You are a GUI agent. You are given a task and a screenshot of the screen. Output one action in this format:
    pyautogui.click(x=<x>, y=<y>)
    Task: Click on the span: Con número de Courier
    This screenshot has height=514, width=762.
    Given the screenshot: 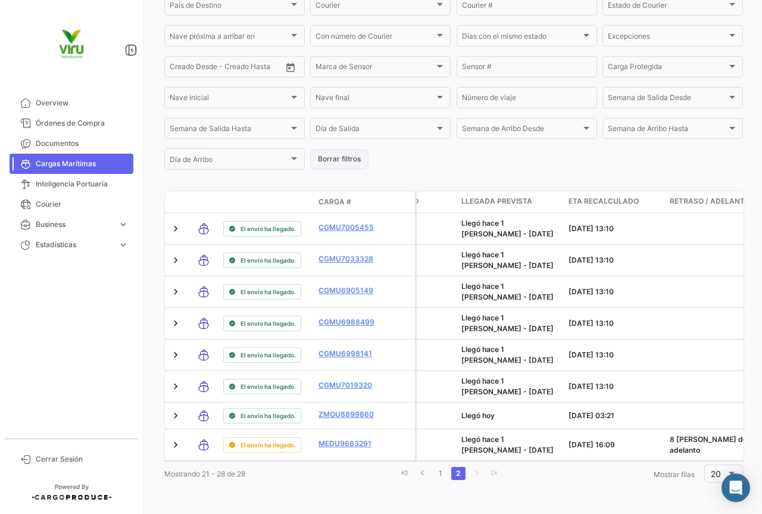 What is the action you would take?
    pyautogui.click(x=375, y=38)
    